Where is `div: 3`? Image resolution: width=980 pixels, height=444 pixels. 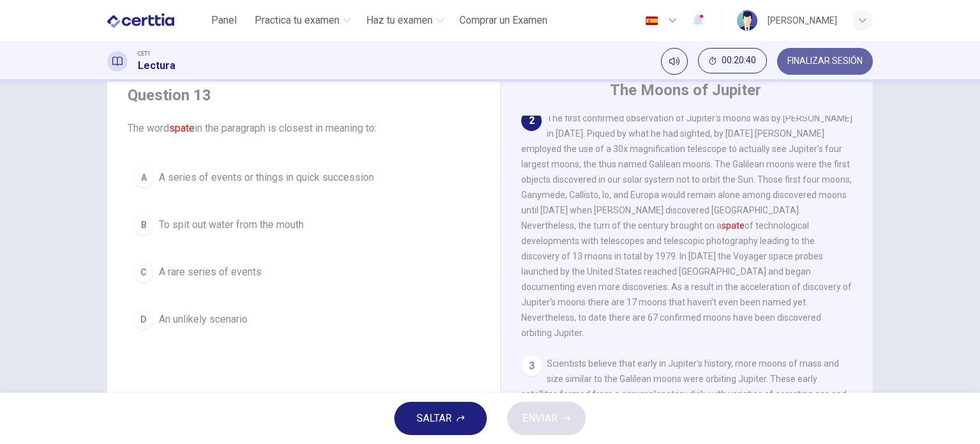 div: 3 is located at coordinates (531, 366).